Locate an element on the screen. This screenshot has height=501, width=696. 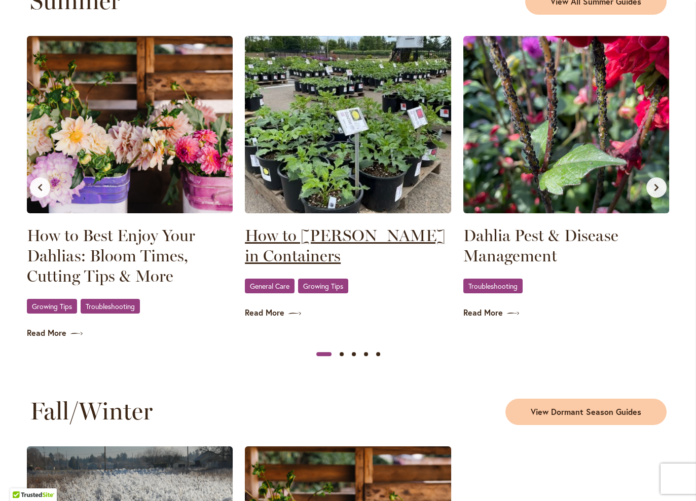
button: Next slide is located at coordinates (657, 188).